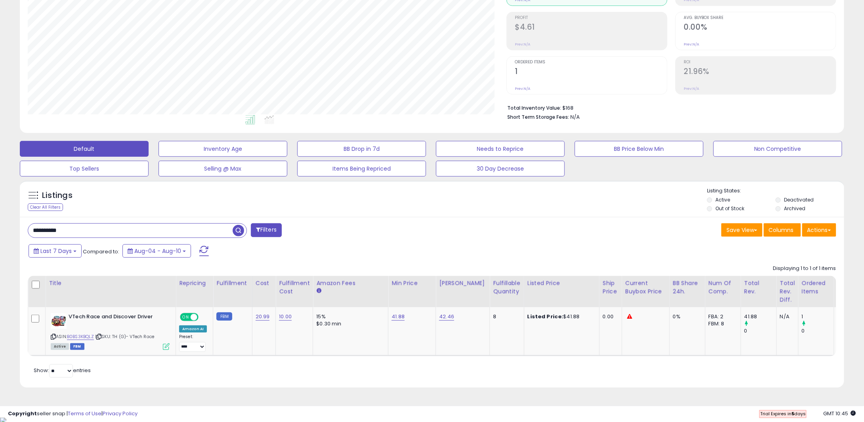  What do you see at coordinates (500, 149) in the screenshot?
I see `button: Needs to Reprice` at bounding box center [500, 149].